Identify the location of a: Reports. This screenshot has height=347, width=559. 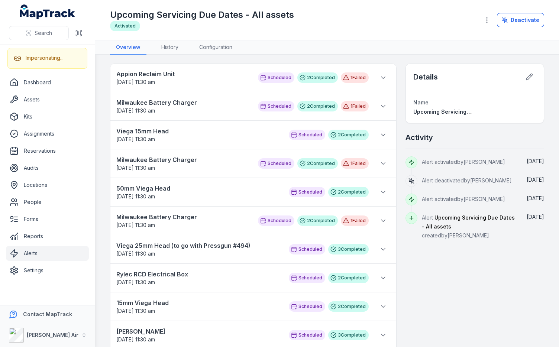
(47, 236).